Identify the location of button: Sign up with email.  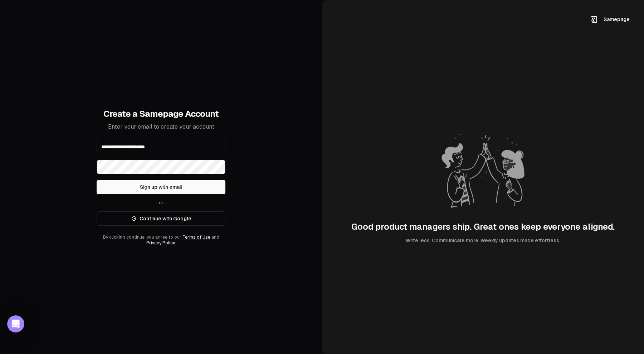
(161, 187).